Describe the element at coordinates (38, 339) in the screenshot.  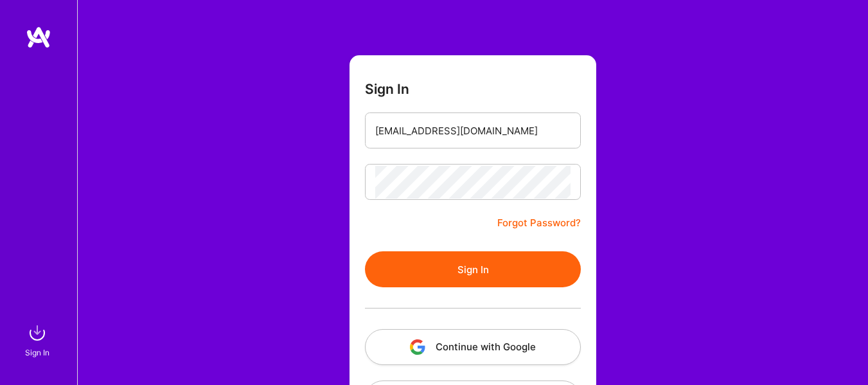
I see `a: sign inSign In` at that location.